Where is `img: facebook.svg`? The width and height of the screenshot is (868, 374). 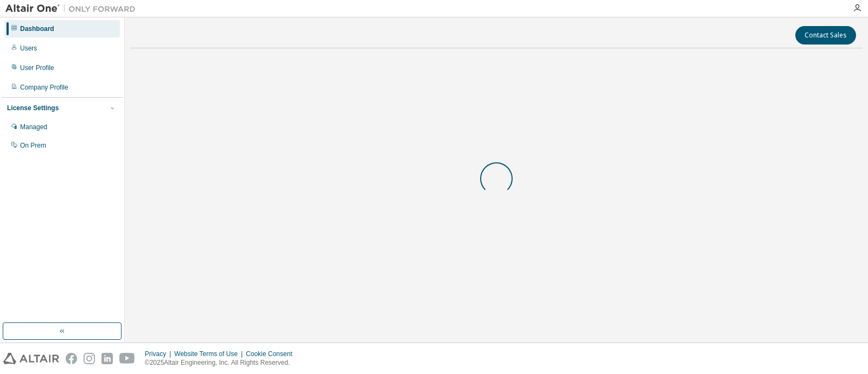 img: facebook.svg is located at coordinates (71, 358).